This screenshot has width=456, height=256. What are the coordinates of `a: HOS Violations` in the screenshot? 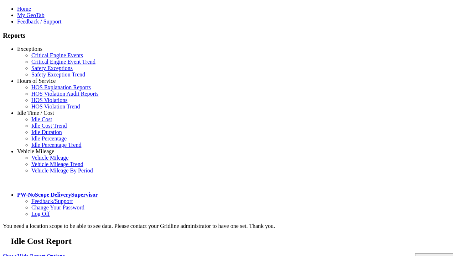 It's located at (49, 100).